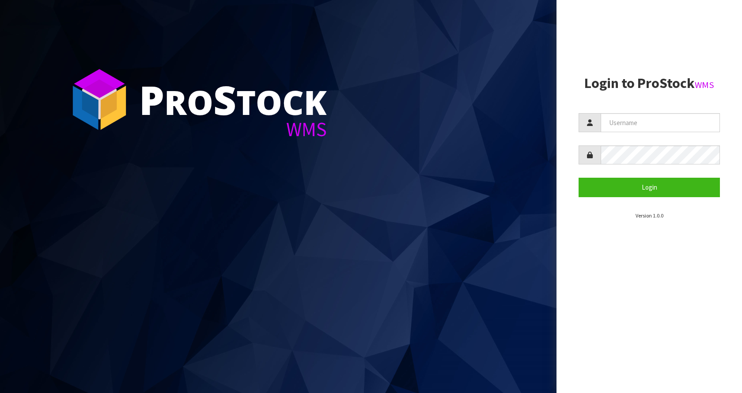  I want to click on input: Username, so click(660, 122).